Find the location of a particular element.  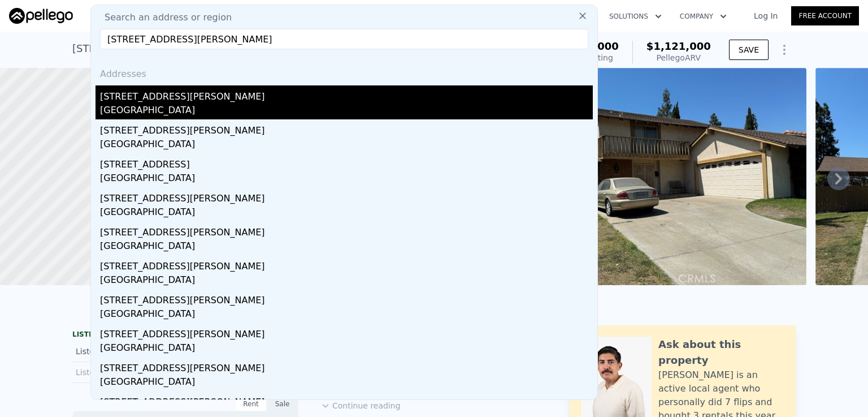

button: SAVE is located at coordinates (748, 50).